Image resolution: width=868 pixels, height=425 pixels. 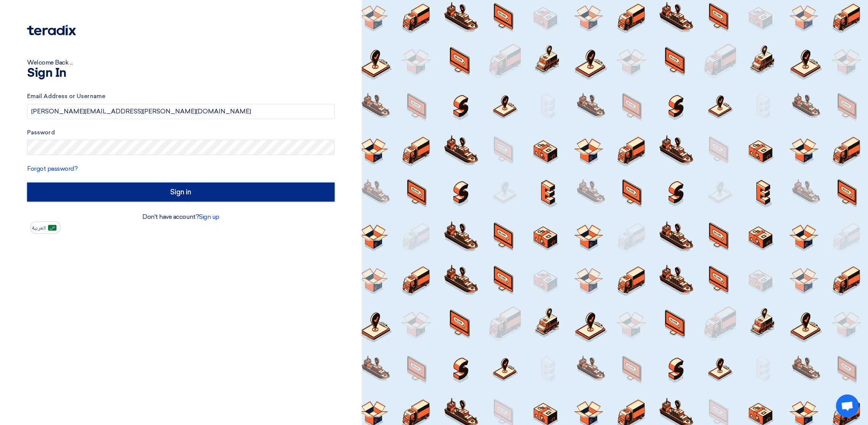 What do you see at coordinates (181, 133) in the screenshot?
I see `label: Password` at bounding box center [181, 133].